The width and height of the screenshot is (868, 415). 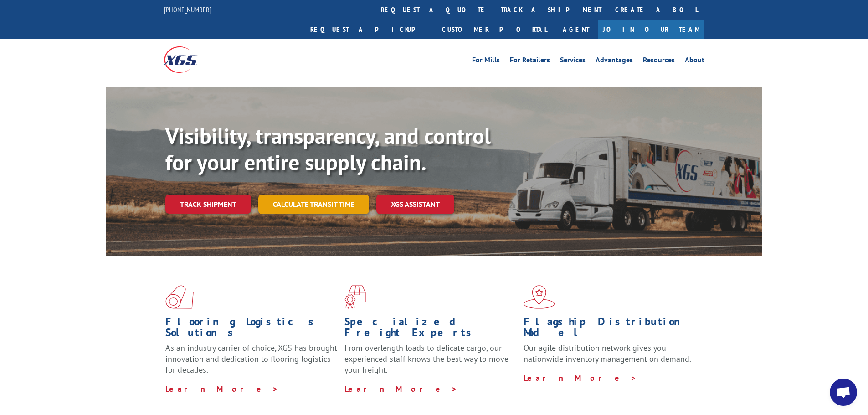 What do you see at coordinates (494, 29) in the screenshot?
I see `a: Customer Portal` at bounding box center [494, 29].